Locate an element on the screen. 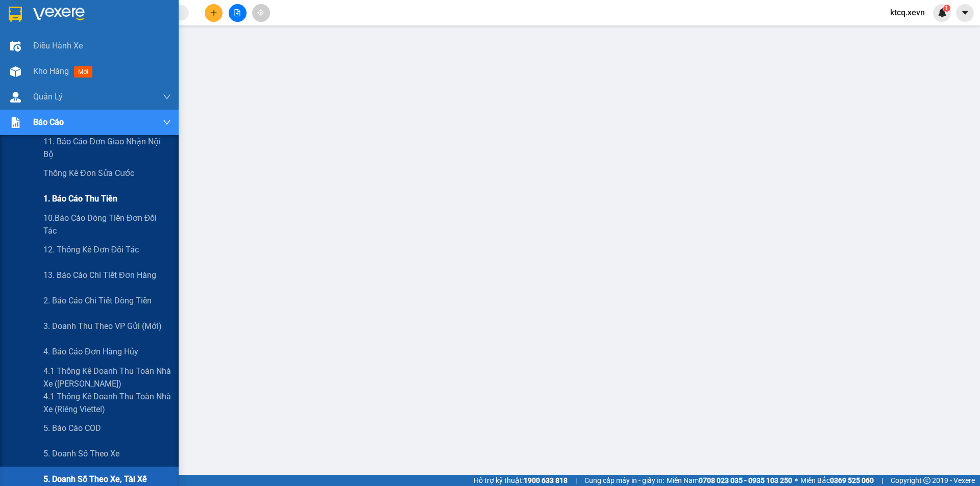 This screenshot has width=980, height=486. span: ktcq.xevn is located at coordinates (907, 13).